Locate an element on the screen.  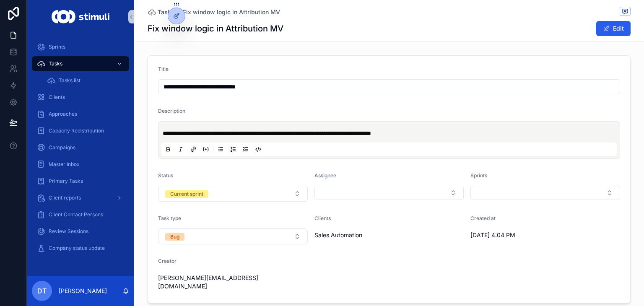
a: Tasks list is located at coordinates (86, 80).